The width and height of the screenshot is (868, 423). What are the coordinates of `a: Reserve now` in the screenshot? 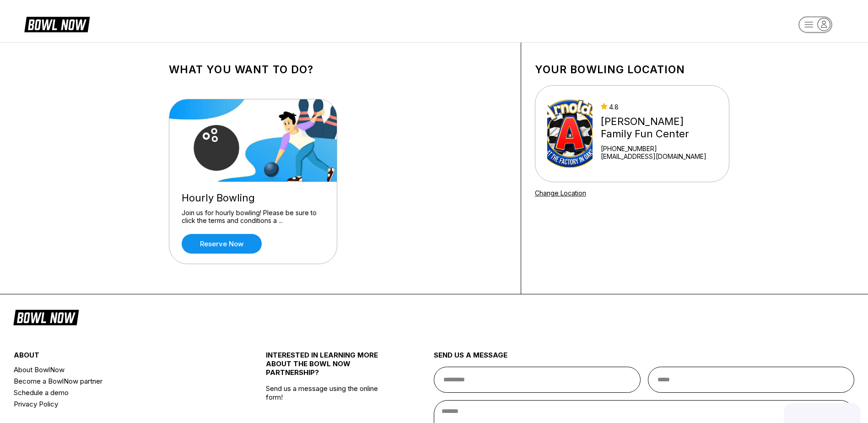 It's located at (222, 244).